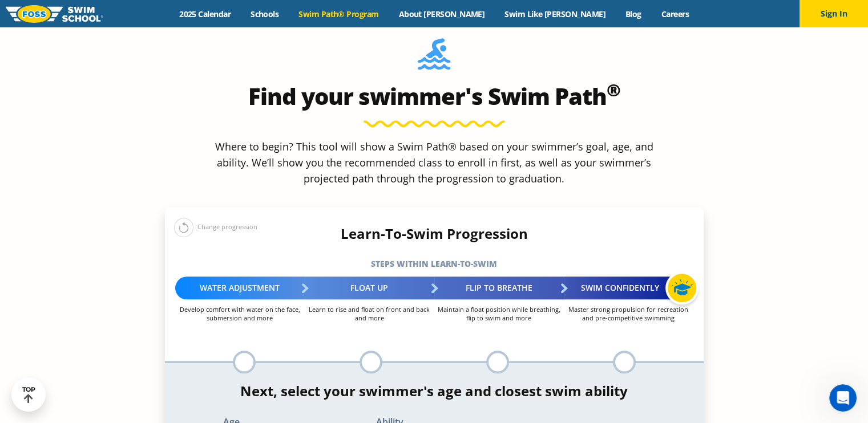 The width and height of the screenshot is (868, 423). What do you see at coordinates (369, 313) in the screenshot?
I see `p: Learn to rise and float on front and back and more` at bounding box center [369, 313].